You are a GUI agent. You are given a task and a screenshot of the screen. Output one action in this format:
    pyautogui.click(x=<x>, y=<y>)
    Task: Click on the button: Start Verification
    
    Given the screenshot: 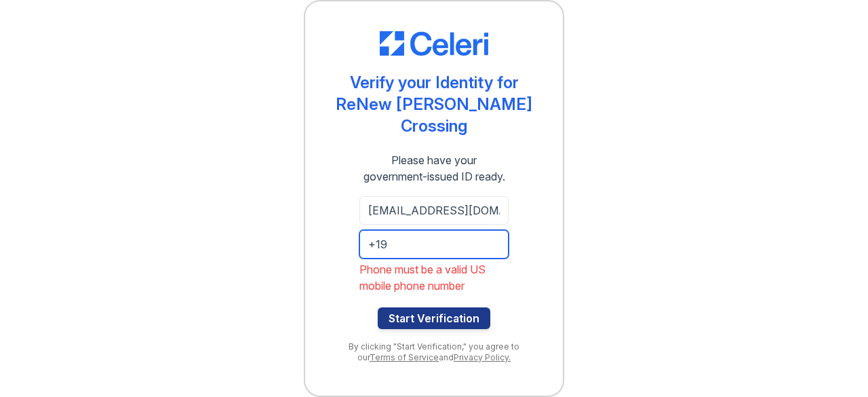 What is the action you would take?
    pyautogui.click(x=434, y=318)
    